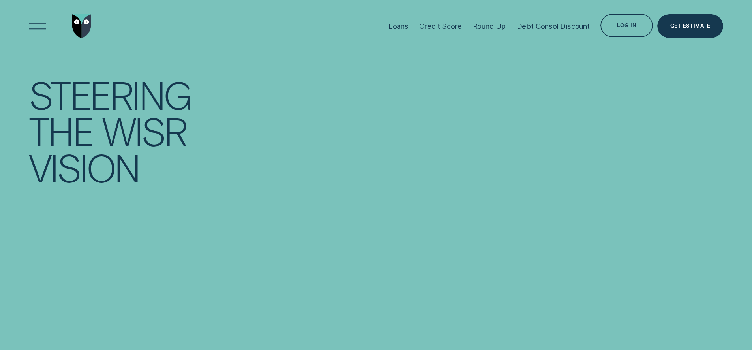 This screenshot has width=752, height=363. Describe the element at coordinates (441, 26) in the screenshot. I see `div: Credit Score` at that location.